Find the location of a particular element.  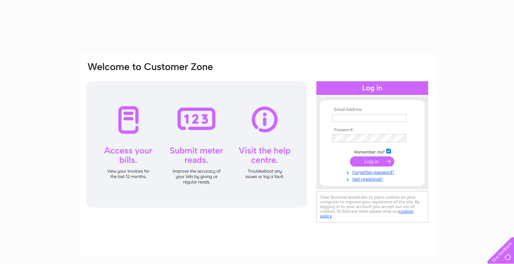

th: Password: is located at coordinates (372, 130).